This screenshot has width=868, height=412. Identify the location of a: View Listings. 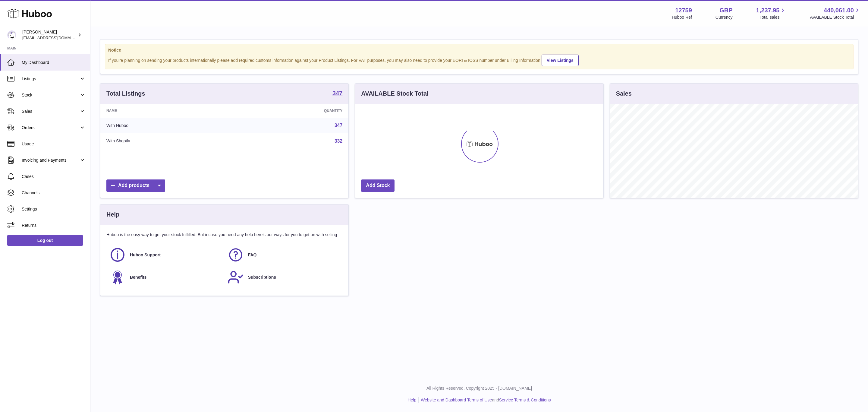
(560, 60).